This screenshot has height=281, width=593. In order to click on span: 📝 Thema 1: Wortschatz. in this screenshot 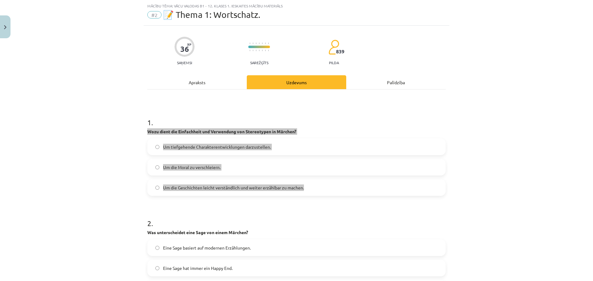, I will do `click(211, 15)`.